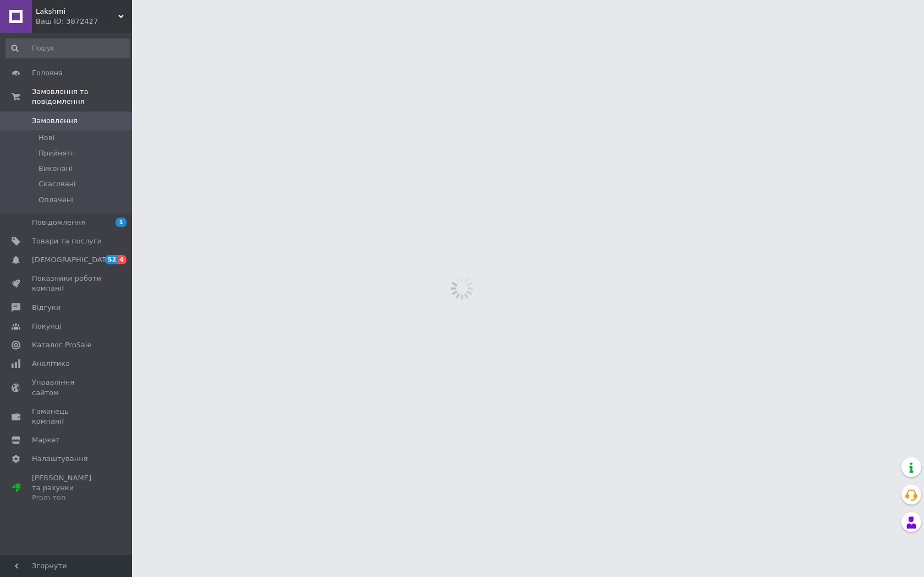 The image size is (924, 577). Describe the element at coordinates (56, 169) in the screenshot. I see `span: Виконані` at that location.